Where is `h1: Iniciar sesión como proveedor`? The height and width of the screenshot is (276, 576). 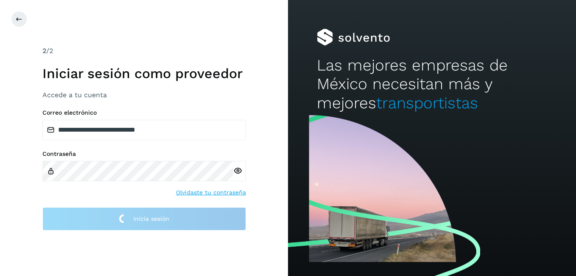
h1: Iniciar sesión como proveedor is located at coordinates (144, 73).